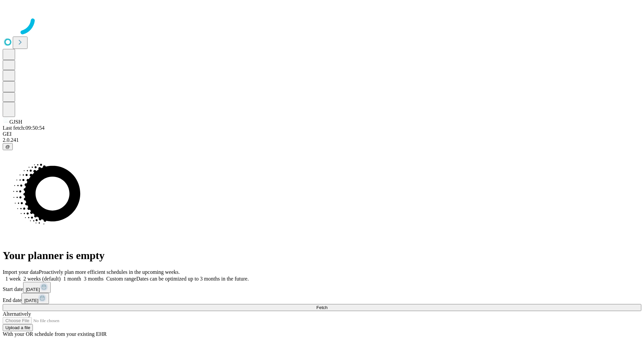 This screenshot has width=644, height=362. What do you see at coordinates (322, 255) in the screenshot?
I see `h1: Your planner is empty` at bounding box center [322, 255].